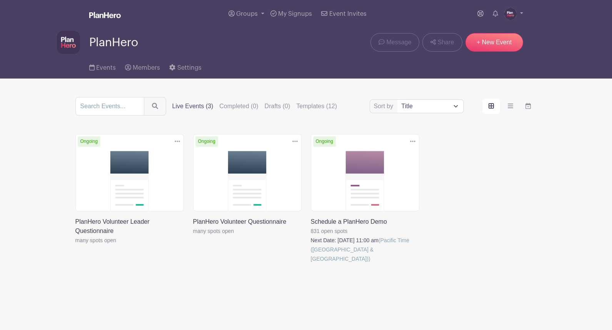 The image size is (612, 330). I want to click on a: + New Event, so click(494, 42).